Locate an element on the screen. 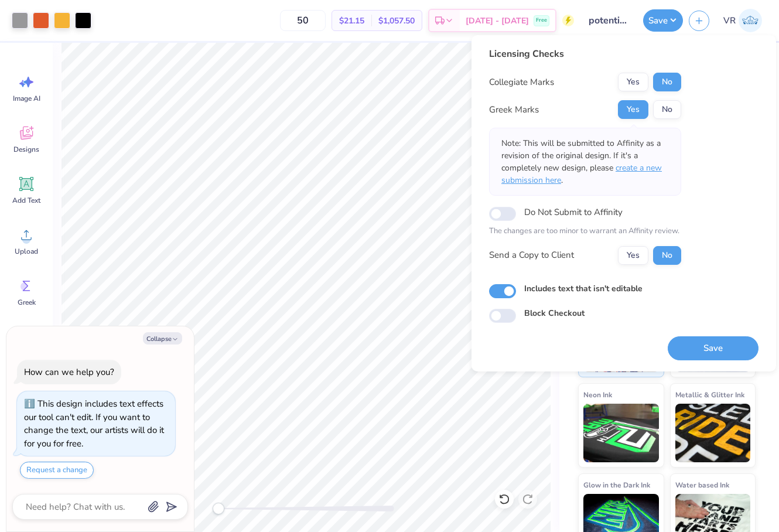 The image size is (779, 532). button: Request a change is located at coordinates (57, 470).